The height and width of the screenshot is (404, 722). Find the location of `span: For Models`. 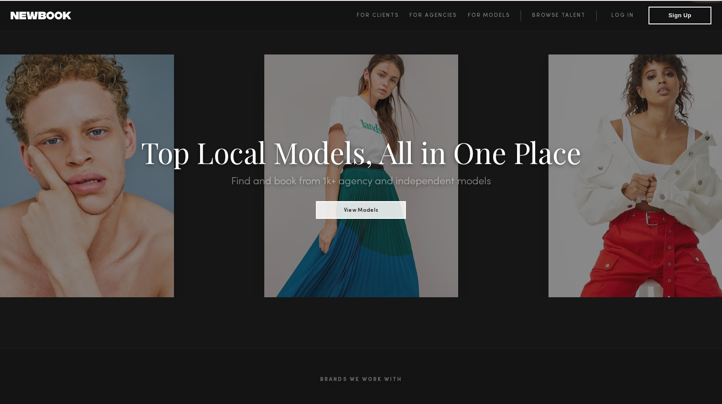

span: For Models is located at coordinates (489, 16).